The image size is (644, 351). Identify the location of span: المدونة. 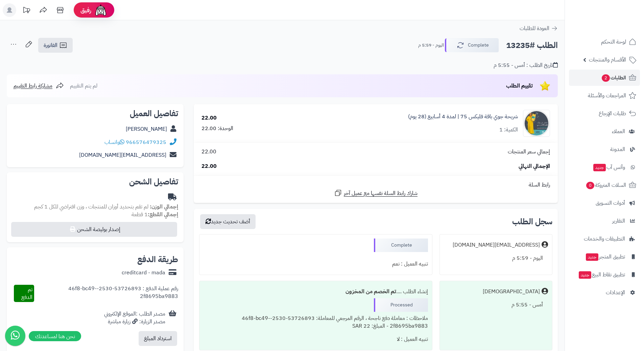
(618, 149).